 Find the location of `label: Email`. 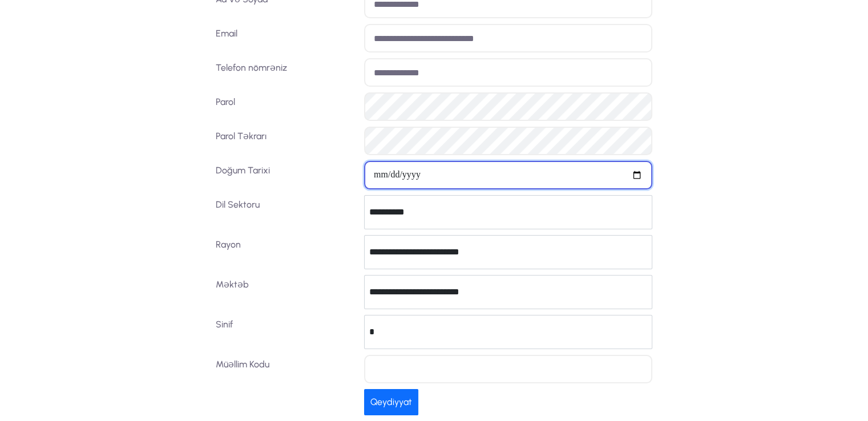

label: Email is located at coordinates (286, 38).